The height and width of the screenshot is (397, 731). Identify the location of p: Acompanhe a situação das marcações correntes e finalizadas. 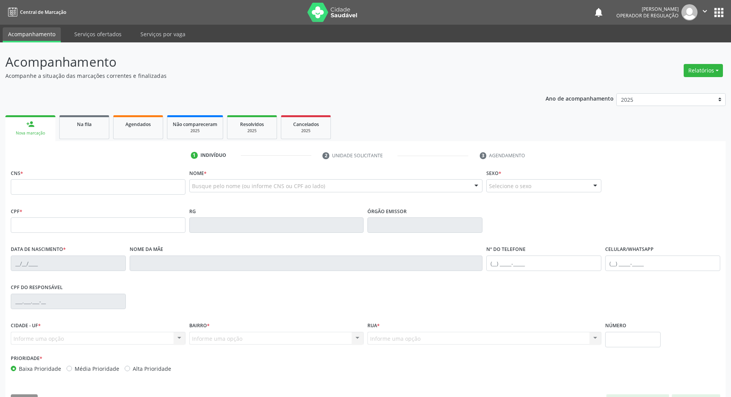
(258, 75).